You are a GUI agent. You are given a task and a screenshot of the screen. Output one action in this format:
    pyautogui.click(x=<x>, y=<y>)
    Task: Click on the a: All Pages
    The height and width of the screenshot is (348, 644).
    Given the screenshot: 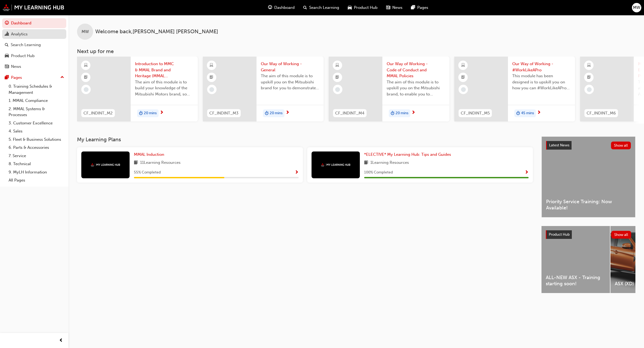 What is the action you would take?
    pyautogui.click(x=36, y=180)
    